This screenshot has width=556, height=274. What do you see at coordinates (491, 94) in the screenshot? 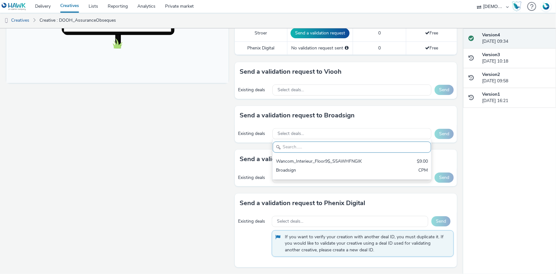
I see `strong: Version 1` at bounding box center [491, 94].